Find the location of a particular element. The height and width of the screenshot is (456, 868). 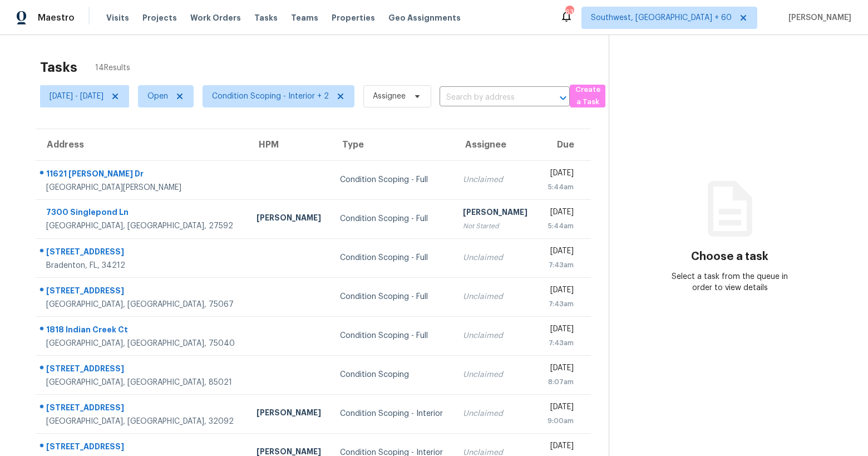

div: Not Started is located at coordinates (496, 226).